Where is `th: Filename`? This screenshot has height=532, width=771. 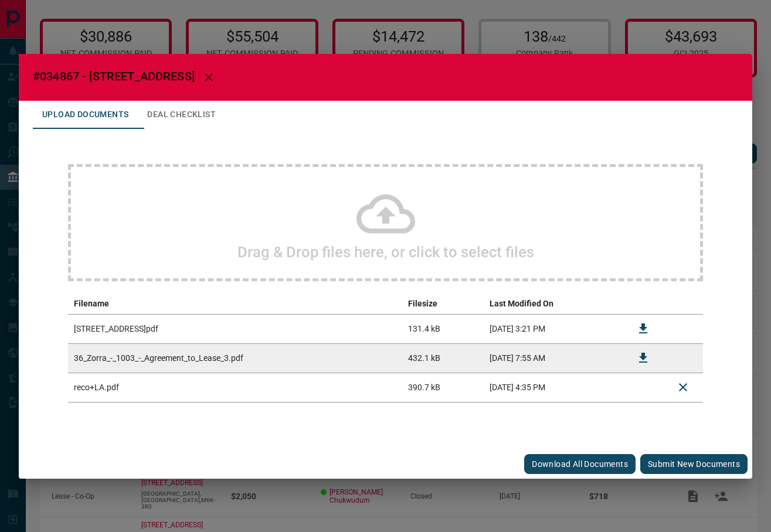 th: Filename is located at coordinates (235, 304).